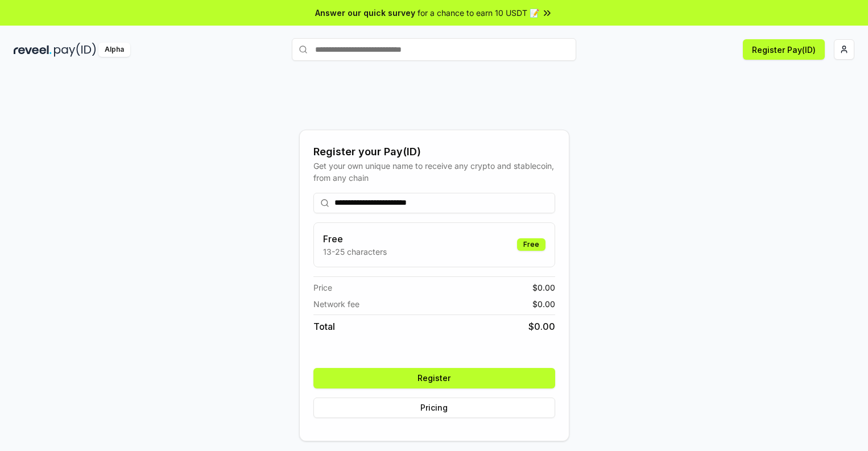 This screenshot has height=451, width=868. I want to click on div: Alpha, so click(114, 49).